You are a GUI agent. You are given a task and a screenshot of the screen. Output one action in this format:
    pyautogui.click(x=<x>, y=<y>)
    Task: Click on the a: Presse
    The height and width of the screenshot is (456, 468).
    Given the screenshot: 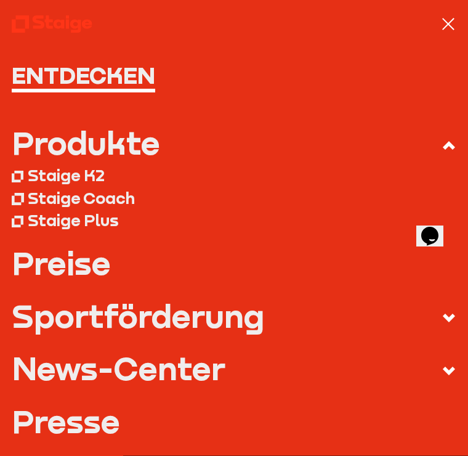 What is the action you would take?
    pyautogui.click(x=233, y=421)
    